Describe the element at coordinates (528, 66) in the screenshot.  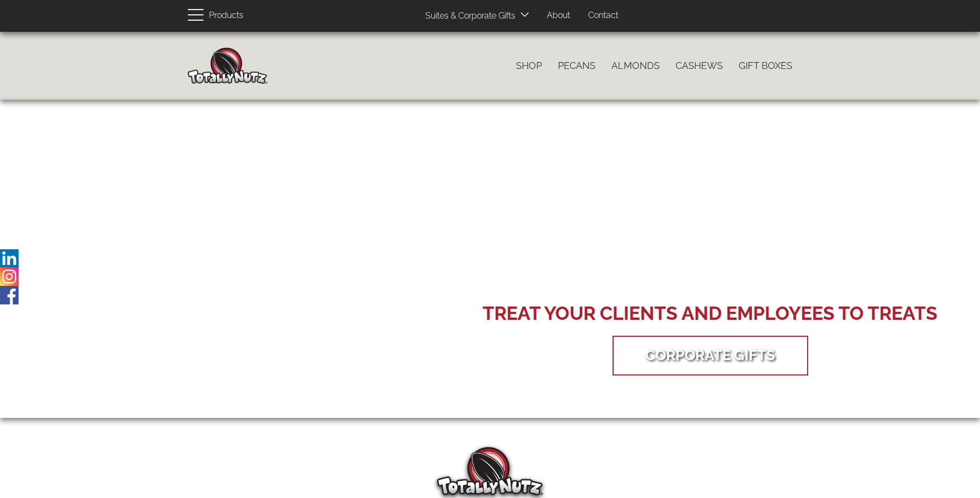
I see `a: Shop` at that location.